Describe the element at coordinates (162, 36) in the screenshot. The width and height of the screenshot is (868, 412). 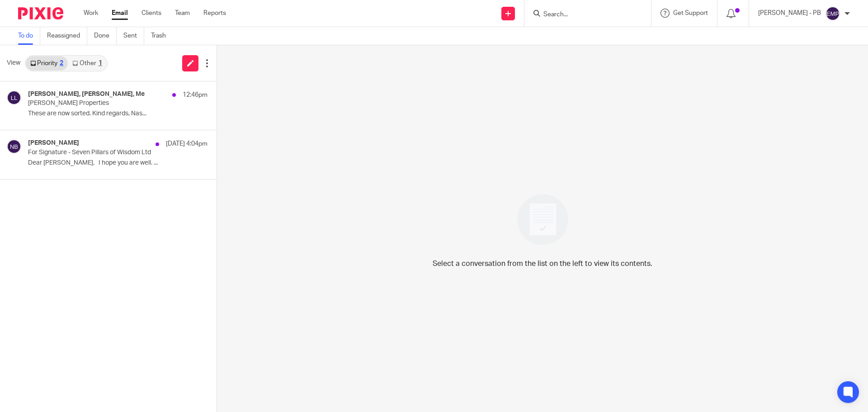
I see `a: Trash` at that location.